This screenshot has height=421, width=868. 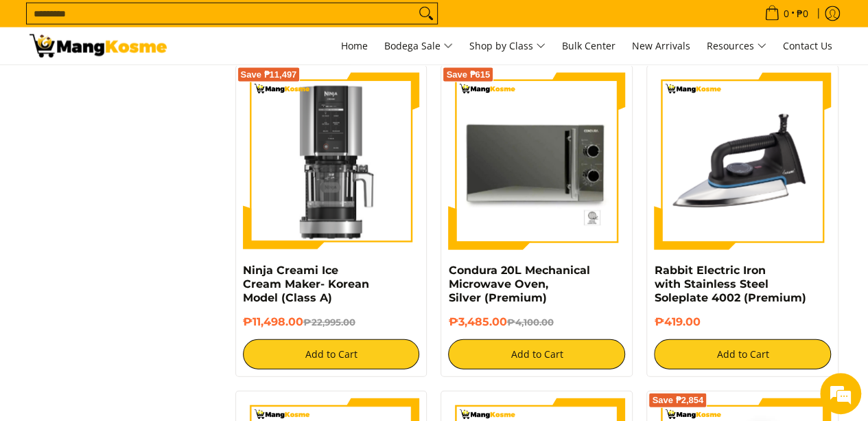 I want to click on textarea: Type your message and hit 'Enter', so click(x=134, y=301).